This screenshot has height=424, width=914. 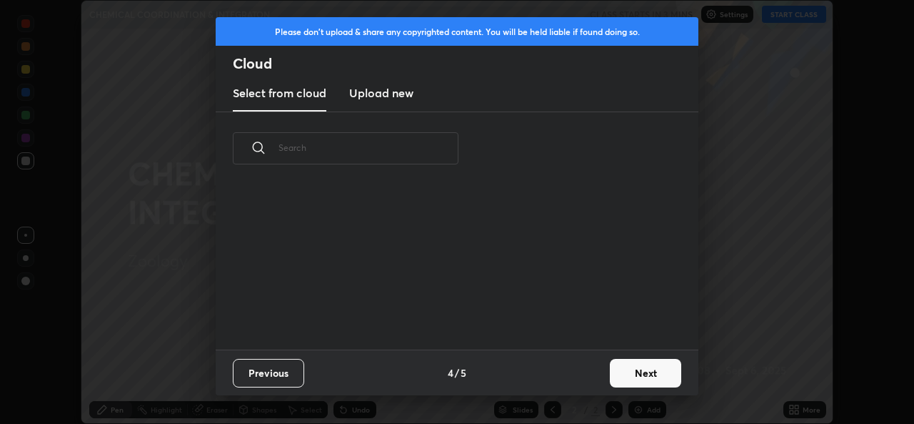 What do you see at coordinates (457, 31) in the screenshot?
I see `div: Please don't upload & share any copyrighted content. You will be held liable if found doing so.` at bounding box center [457, 31].